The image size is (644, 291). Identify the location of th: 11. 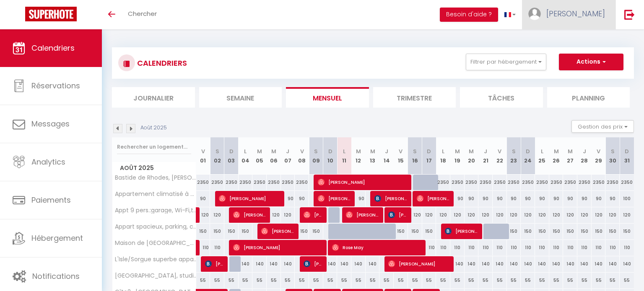
(344, 156).